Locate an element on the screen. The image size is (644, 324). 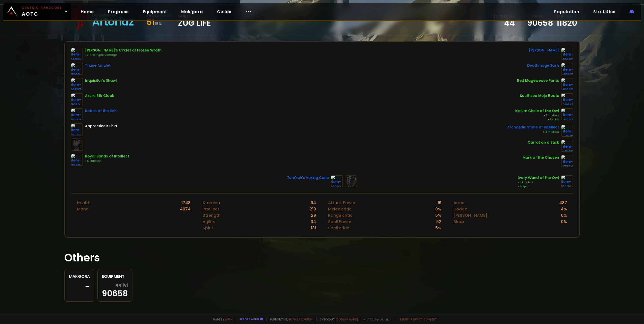
div: Southsea Mojo Boots is located at coordinates (539, 96).